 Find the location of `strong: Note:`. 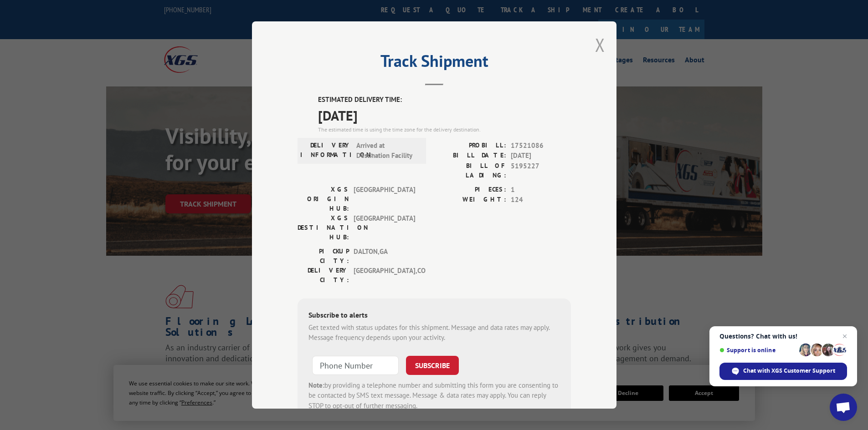

strong: Note: is located at coordinates (316, 385).